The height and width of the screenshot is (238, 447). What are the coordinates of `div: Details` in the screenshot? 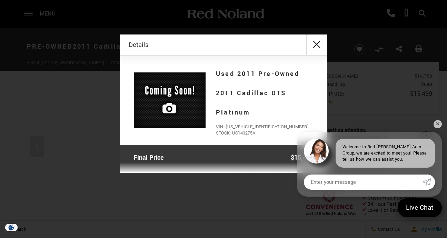 It's located at (223, 45).